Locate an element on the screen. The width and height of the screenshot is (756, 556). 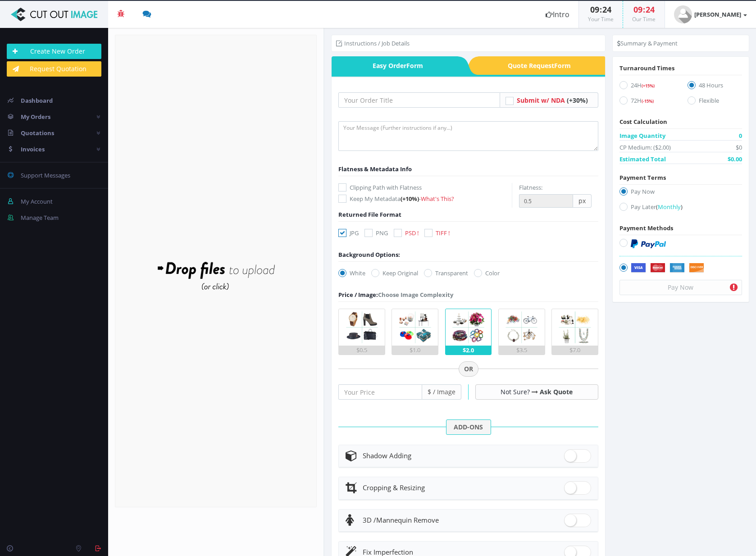
label: JPG is located at coordinates (348, 233).